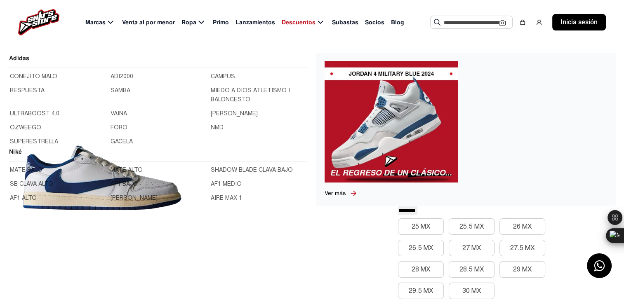 This screenshot has width=624, height=304. Describe the element at coordinates (58, 184) in the screenshot. I see `a: SB CLAVA ALTO` at that location.